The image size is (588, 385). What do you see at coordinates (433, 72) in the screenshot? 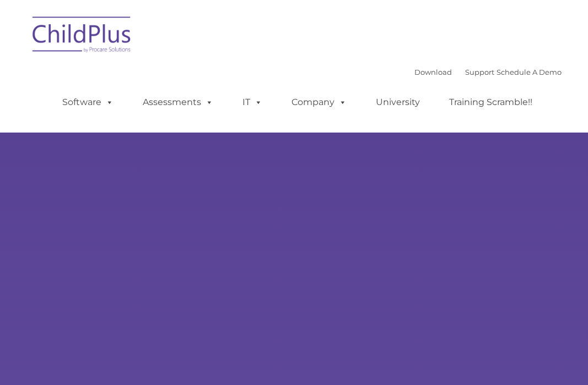
I see `a: Download` at bounding box center [433, 72].